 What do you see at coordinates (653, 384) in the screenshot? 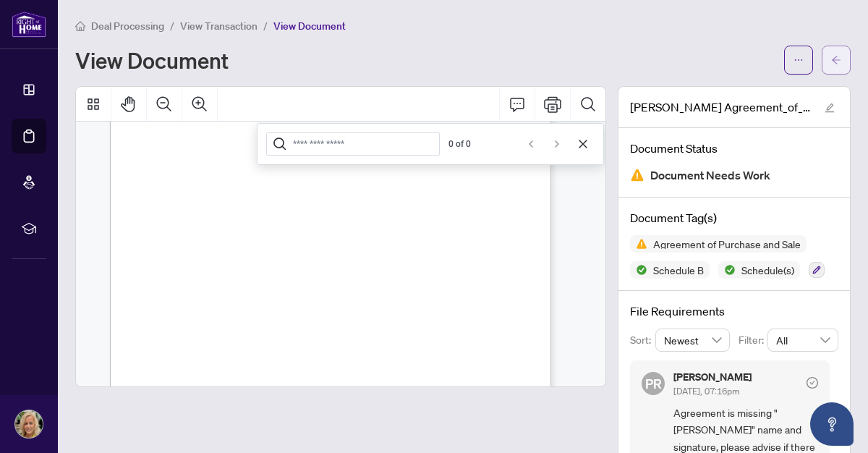
I see `span: PR` at bounding box center [653, 384].